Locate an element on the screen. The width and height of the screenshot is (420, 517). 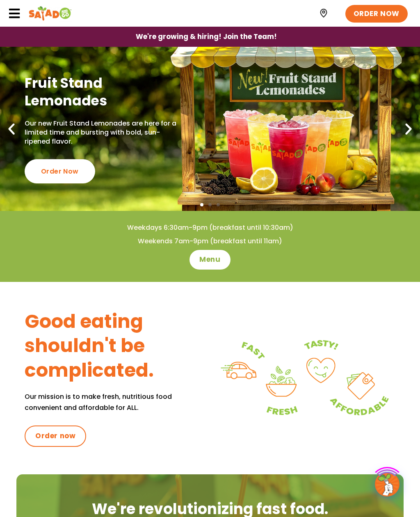
span: Go to slide 3 is located at coordinates (218, 205).